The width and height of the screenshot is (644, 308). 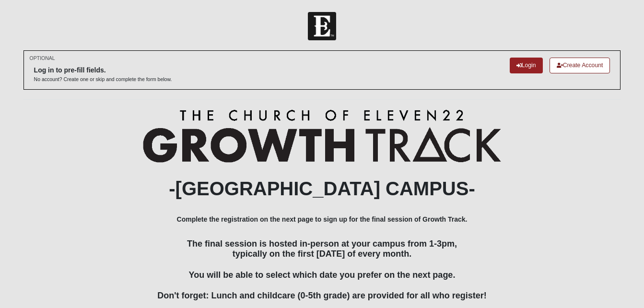 What do you see at coordinates (103, 79) in the screenshot?
I see `p: No account? Create one or skip and complete the form below.` at bounding box center [103, 79].